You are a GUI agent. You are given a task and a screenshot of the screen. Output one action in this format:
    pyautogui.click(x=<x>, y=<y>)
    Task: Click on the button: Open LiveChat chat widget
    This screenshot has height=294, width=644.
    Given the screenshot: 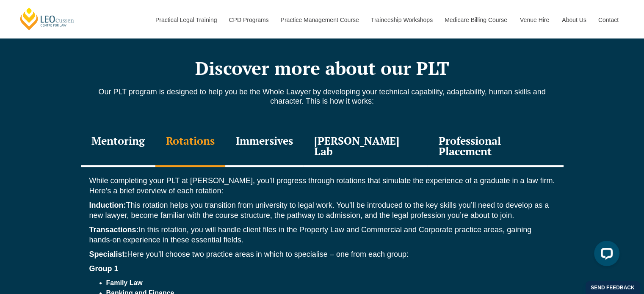 What is the action you would take?
    pyautogui.click(x=20, y=16)
    